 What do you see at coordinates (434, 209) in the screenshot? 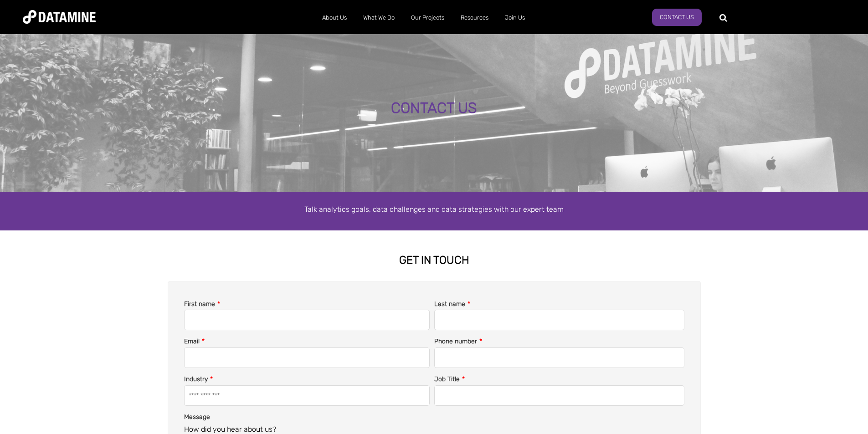
I see `span: Talk analytics goals, data challenges and data strategies with our expert team` at bounding box center [434, 209].